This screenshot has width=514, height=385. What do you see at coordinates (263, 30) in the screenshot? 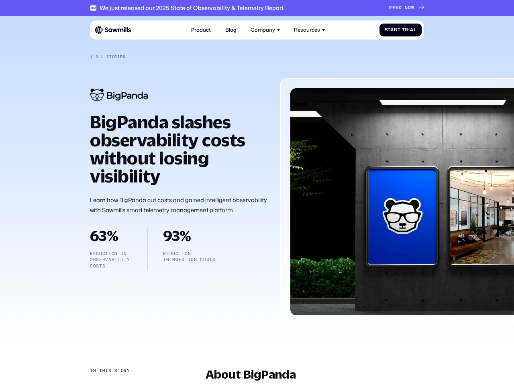
I see `div: Company` at bounding box center [263, 30].